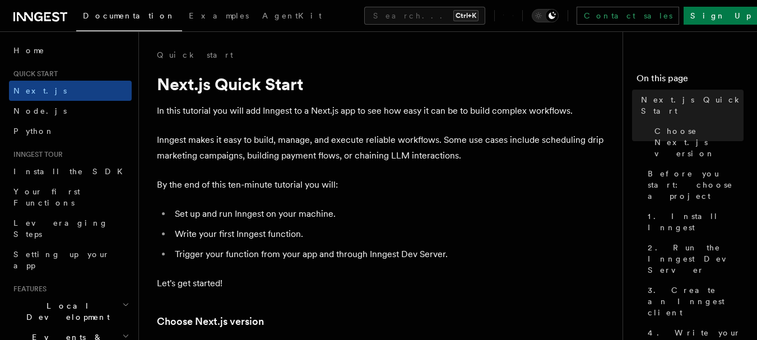  What do you see at coordinates (129, 16) in the screenshot?
I see `span: Documentation` at bounding box center [129, 16].